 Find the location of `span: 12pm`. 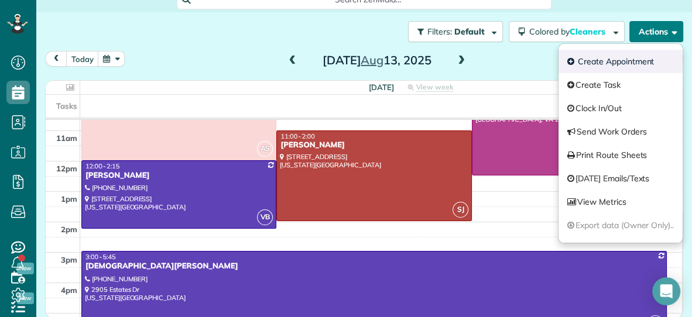

span: 12pm is located at coordinates (67, 169).